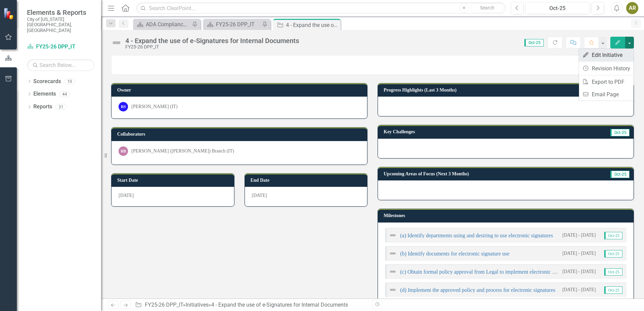  I want to click on h3: Owner, so click(241, 90).